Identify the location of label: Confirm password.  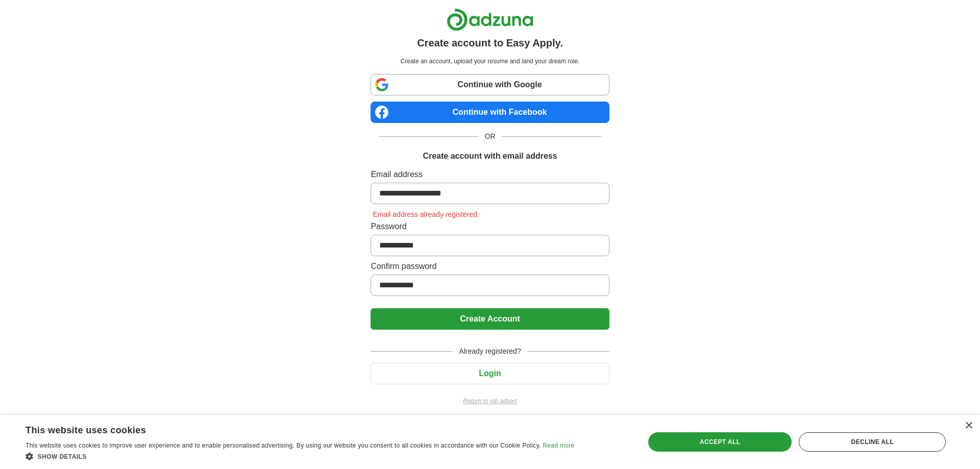
(490, 267).